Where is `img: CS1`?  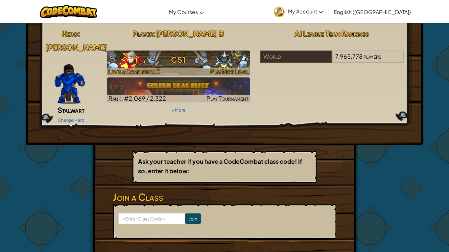
img: CS1 is located at coordinates (178, 63).